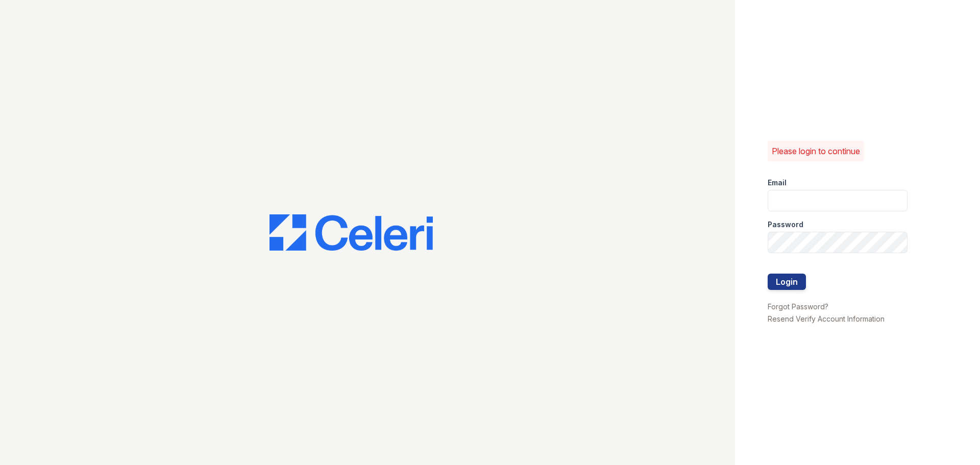 The width and height of the screenshot is (980, 465). Describe the element at coordinates (351, 233) in the screenshot. I see `img: CE_Logo_Blue-a8612792a0a2168367f1c8372b55b34899dd931a85d93a1a3d3e32e68fde9ad4.png` at that location.